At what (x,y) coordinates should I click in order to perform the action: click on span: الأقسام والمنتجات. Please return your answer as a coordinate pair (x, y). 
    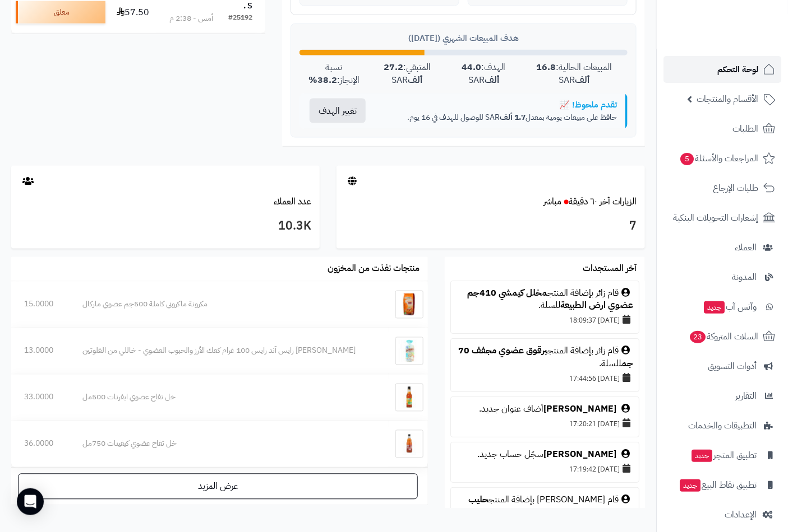
    Looking at the image, I should click on (727, 99).